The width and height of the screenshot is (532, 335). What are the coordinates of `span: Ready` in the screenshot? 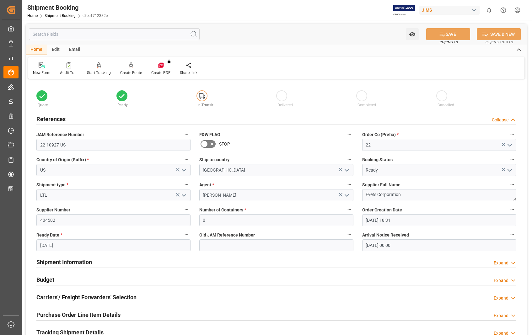 It's located at (122, 105).